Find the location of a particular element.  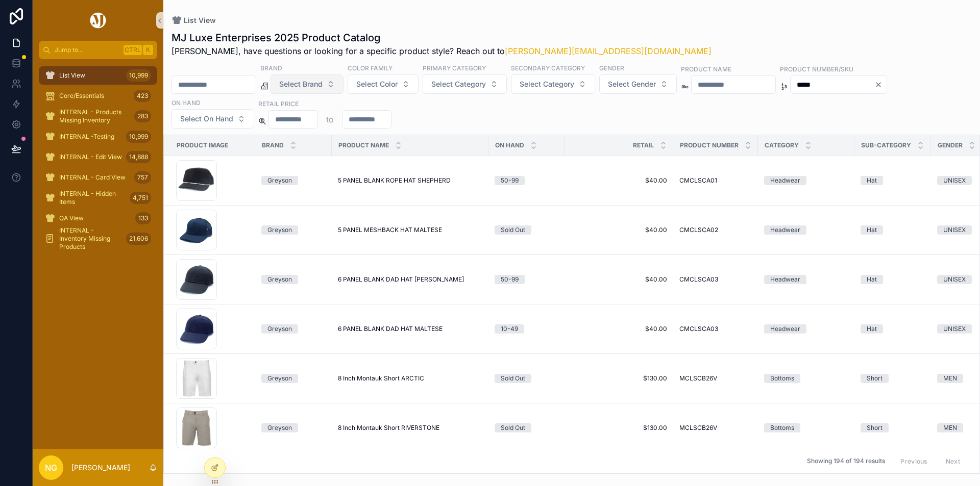

span: QA View is located at coordinates (72, 219).